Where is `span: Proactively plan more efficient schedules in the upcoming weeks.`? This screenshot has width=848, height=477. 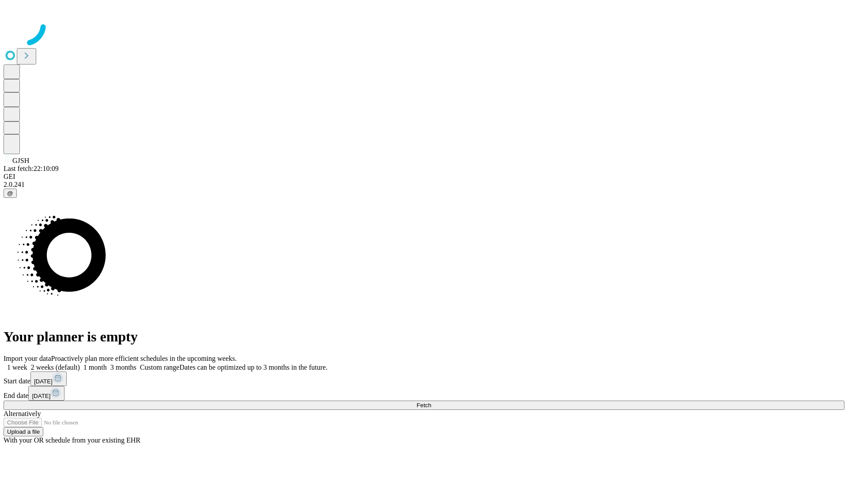
span: Proactively plan more efficient schedules in the upcoming weeks. is located at coordinates (144, 358).